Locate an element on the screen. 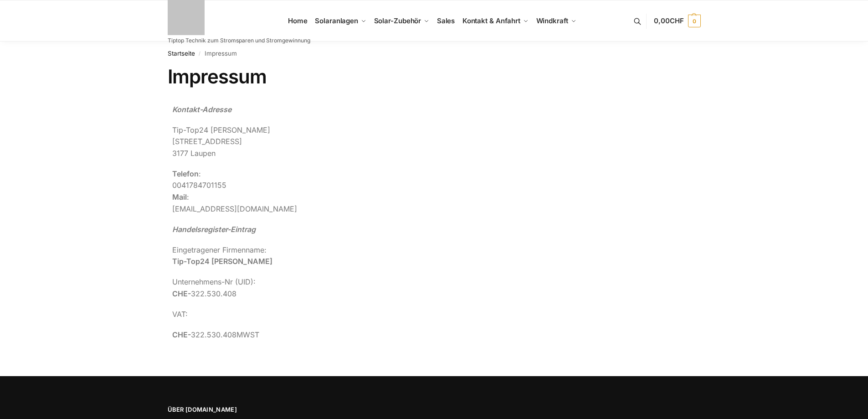 This screenshot has height=419, width=868. h1: Impressum is located at coordinates (434, 76).